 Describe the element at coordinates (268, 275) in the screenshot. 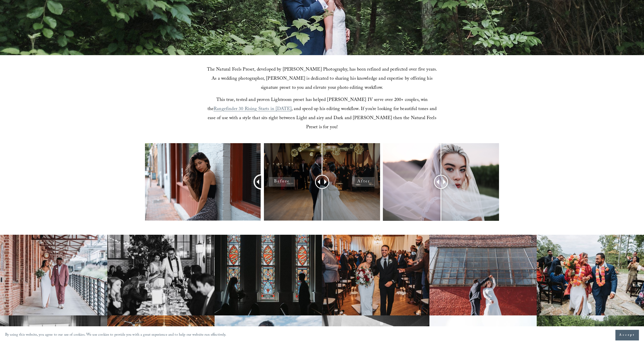

I see `img: Elegant bride and groom first look photography` at that location.